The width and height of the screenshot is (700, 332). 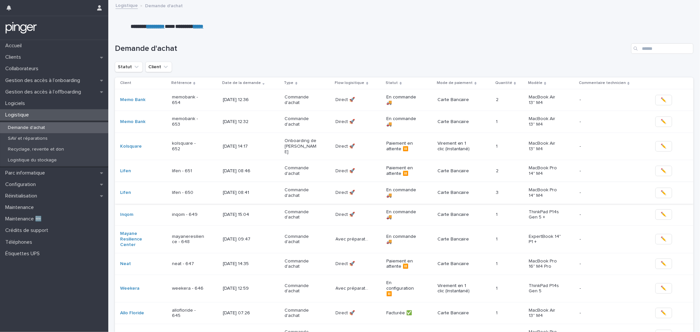 What do you see at coordinates (133, 122) in the screenshot?
I see `a: Memo Bank` at bounding box center [133, 122].